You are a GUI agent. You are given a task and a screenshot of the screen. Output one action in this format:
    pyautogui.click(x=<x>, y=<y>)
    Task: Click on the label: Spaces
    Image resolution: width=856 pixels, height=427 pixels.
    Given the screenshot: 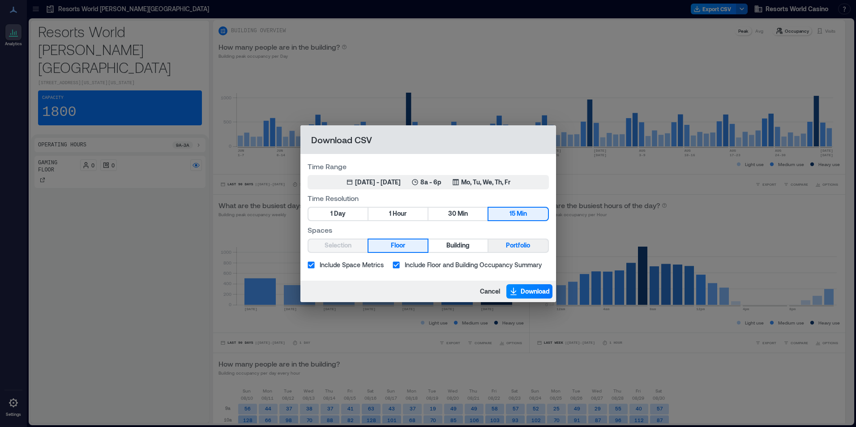 What is the action you would take?
    pyautogui.click(x=428, y=230)
    